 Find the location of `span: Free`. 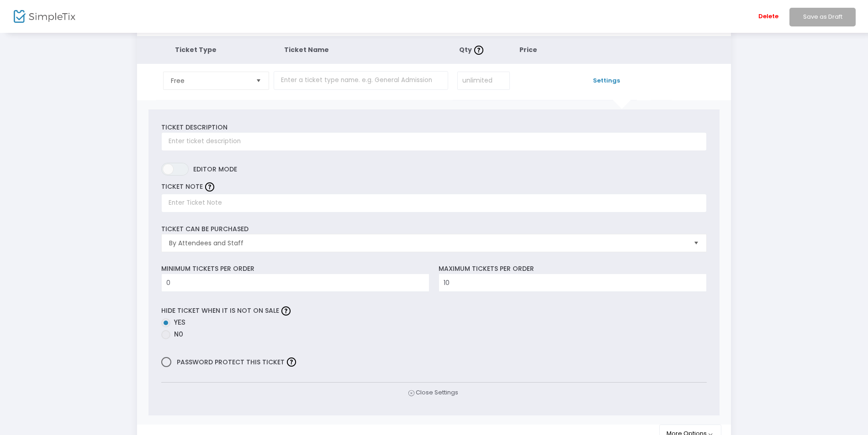

span: Free is located at coordinates (209, 81).